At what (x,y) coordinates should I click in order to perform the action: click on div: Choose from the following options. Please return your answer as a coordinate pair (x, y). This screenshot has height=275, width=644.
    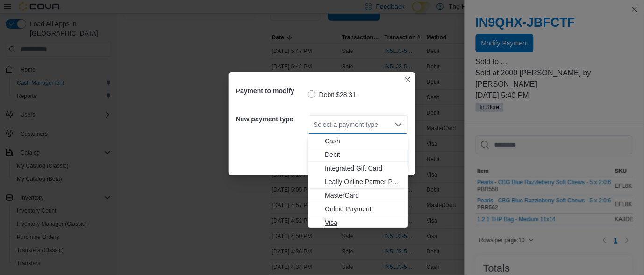
    Looking at the image, I should click on (358, 182).